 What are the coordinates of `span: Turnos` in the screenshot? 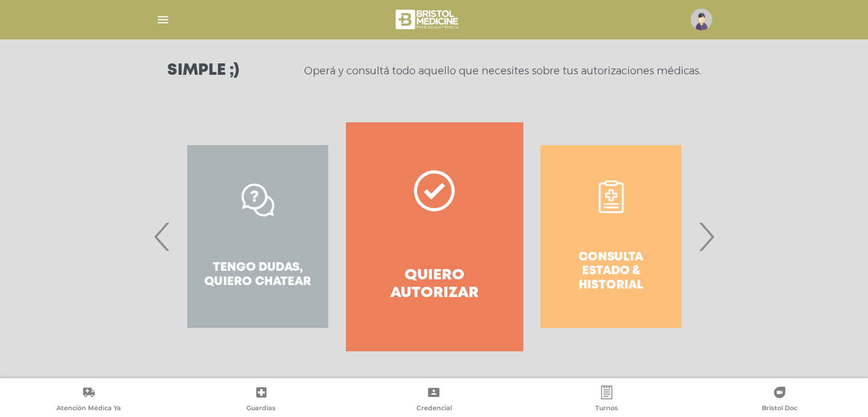 It's located at (607, 408).